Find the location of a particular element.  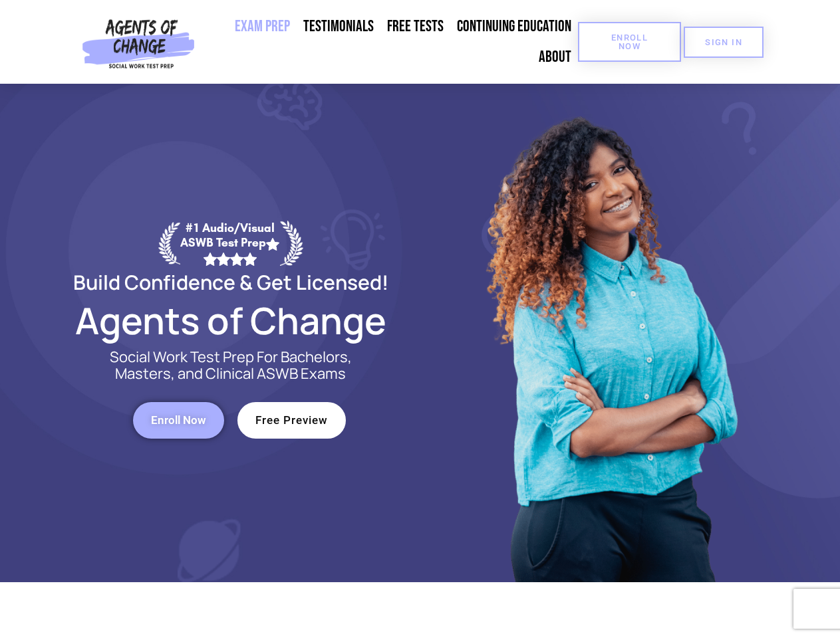

a: Free Preview is located at coordinates (292, 420).